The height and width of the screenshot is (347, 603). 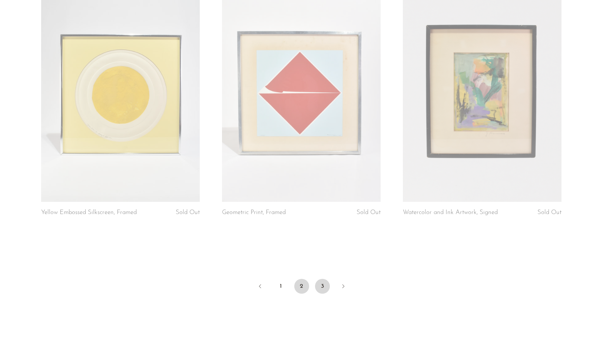 What do you see at coordinates (302, 286) in the screenshot?
I see `span: 2` at bounding box center [302, 286].